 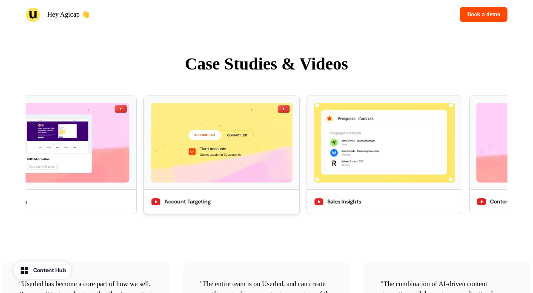 What do you see at coordinates (385, 142) in the screenshot?
I see `img: Sales Insights` at bounding box center [385, 142].